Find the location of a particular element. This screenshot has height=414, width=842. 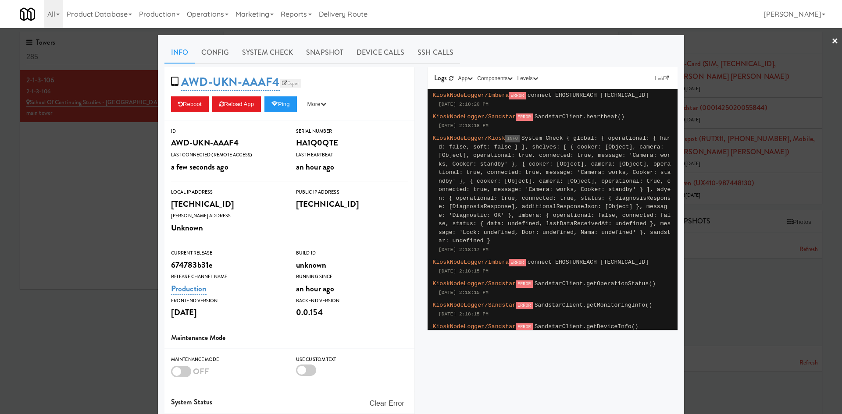

a: AWD-UKN-AAAF4 is located at coordinates (230, 82).